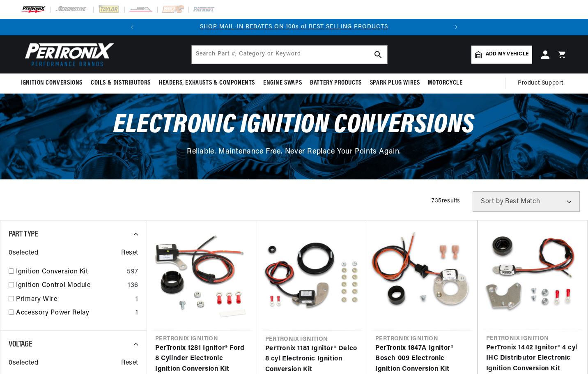  What do you see at coordinates (446, 83) in the screenshot?
I see `span: Motorcycle` at bounding box center [446, 83].